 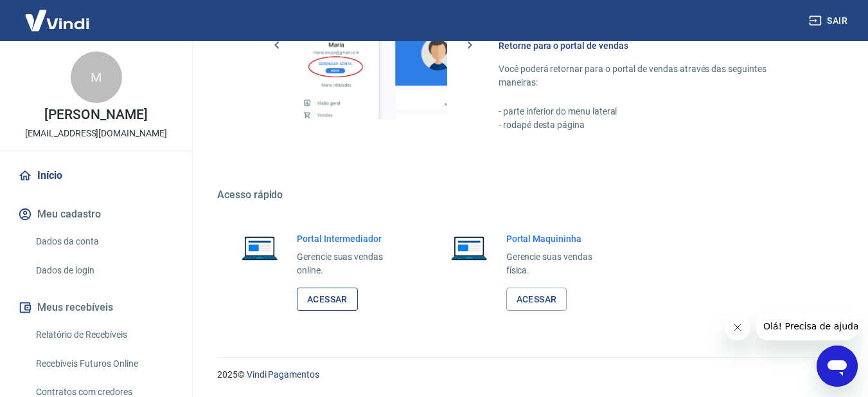 I want to click on h6: Portal Maquininha, so click(x=560, y=239).